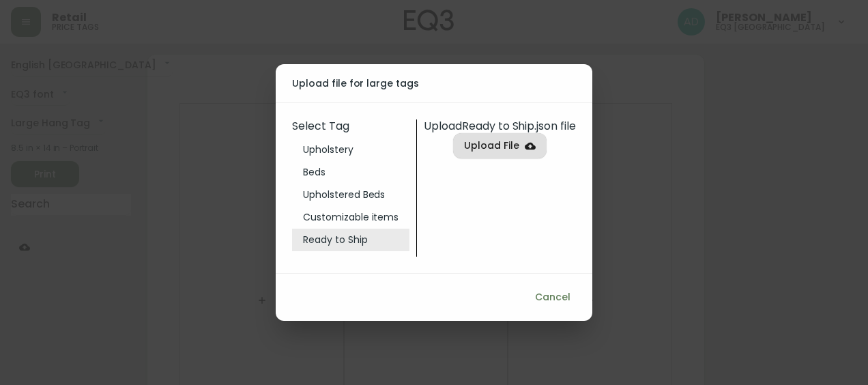 This screenshot has width=868, height=385. Describe the element at coordinates (553, 297) in the screenshot. I see `button: Cancel` at that location.